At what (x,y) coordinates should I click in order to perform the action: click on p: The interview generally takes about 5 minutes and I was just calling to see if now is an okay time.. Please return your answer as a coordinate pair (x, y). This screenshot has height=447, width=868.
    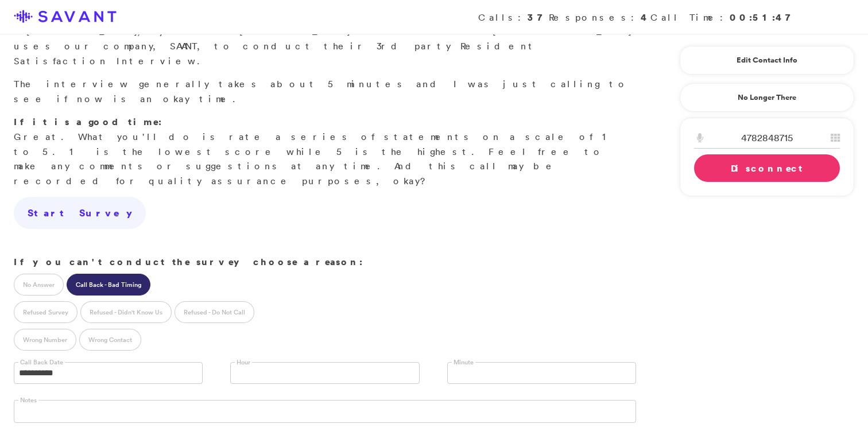
    Looking at the image, I should click on (325, 91).